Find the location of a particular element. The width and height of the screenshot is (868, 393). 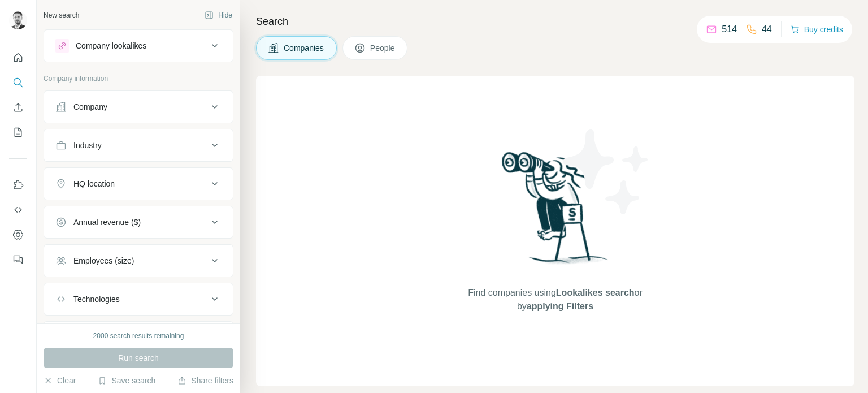

p: 44 is located at coordinates (766, 29).